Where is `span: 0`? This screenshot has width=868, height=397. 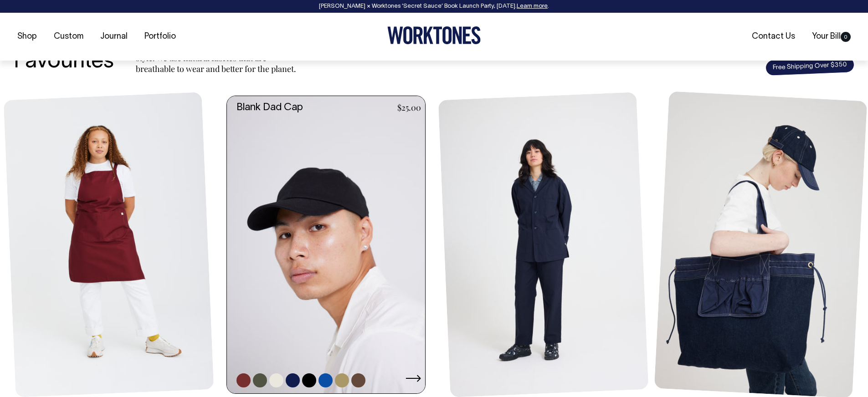
span: 0 is located at coordinates (846, 37).